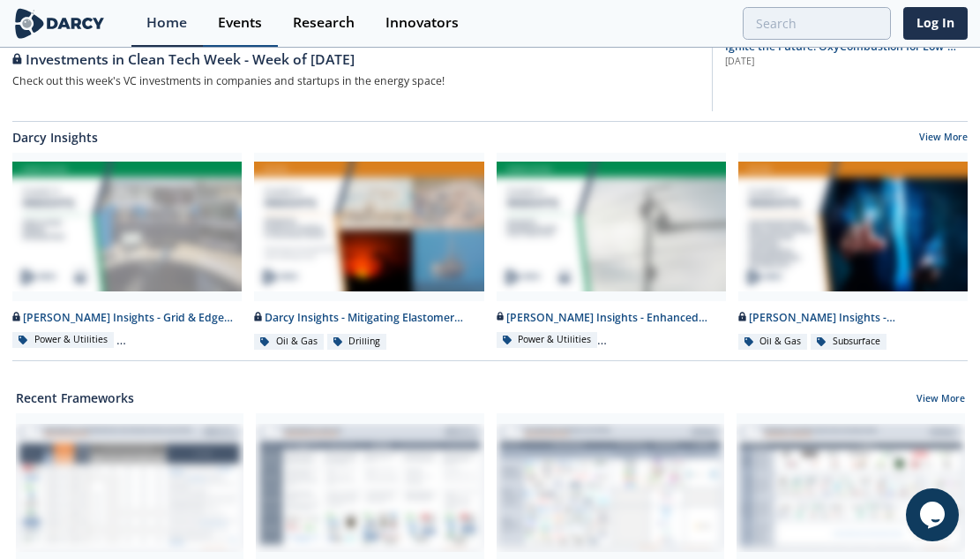  I want to click on div: Home, so click(167, 23).